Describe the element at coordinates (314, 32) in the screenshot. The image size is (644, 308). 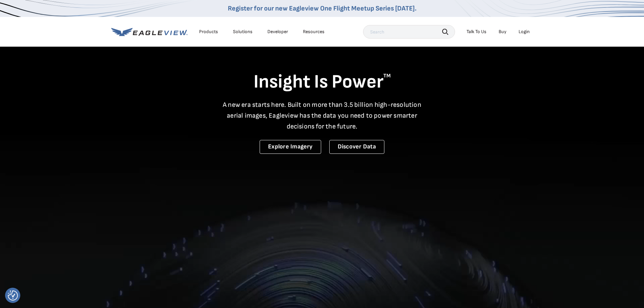
I see `div: Resources` at that location.